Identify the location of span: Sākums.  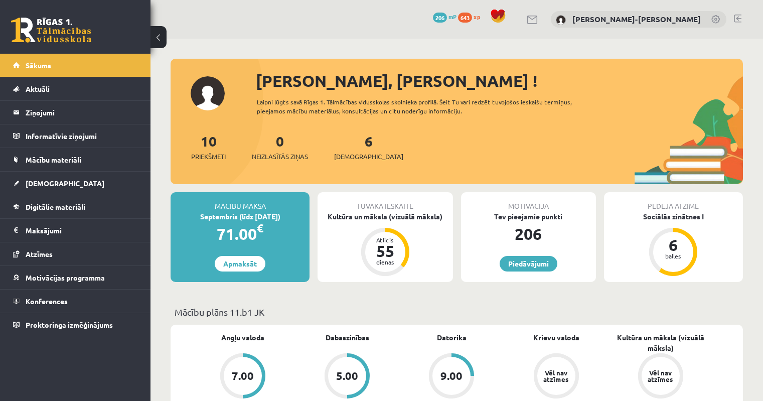
(38, 65).